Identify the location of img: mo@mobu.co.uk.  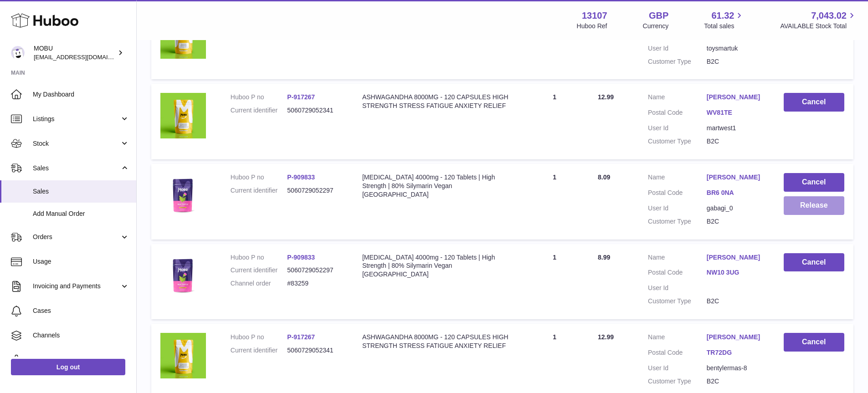
(18, 53).